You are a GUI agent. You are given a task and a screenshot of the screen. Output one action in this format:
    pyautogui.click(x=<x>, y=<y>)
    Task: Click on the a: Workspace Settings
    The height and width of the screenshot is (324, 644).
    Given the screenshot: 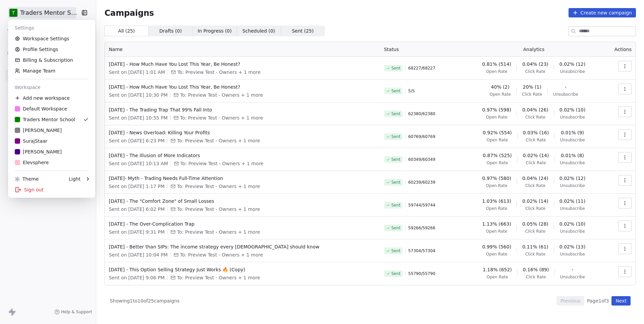 What is the action you would take?
    pyautogui.click(x=52, y=39)
    